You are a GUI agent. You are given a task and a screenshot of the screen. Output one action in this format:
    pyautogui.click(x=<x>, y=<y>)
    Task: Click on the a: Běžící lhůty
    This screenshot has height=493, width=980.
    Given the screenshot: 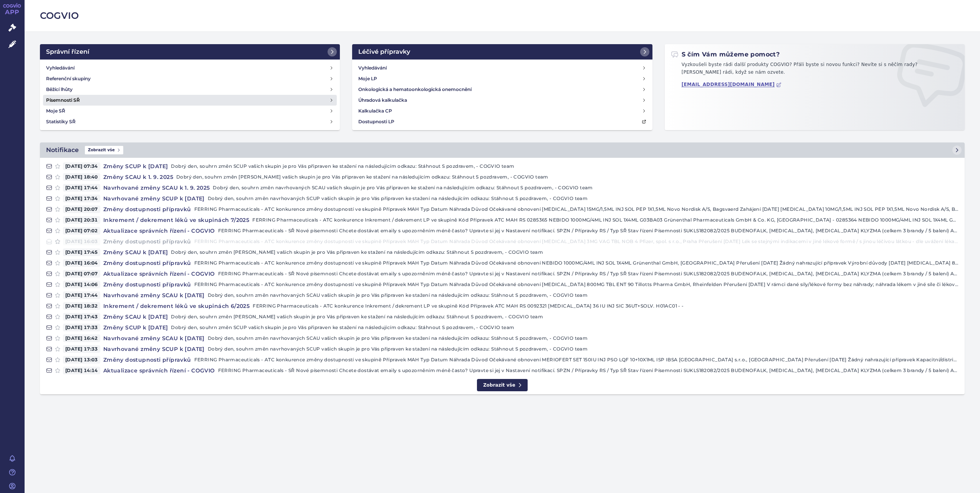 What is the action you would take?
    pyautogui.click(x=190, y=89)
    